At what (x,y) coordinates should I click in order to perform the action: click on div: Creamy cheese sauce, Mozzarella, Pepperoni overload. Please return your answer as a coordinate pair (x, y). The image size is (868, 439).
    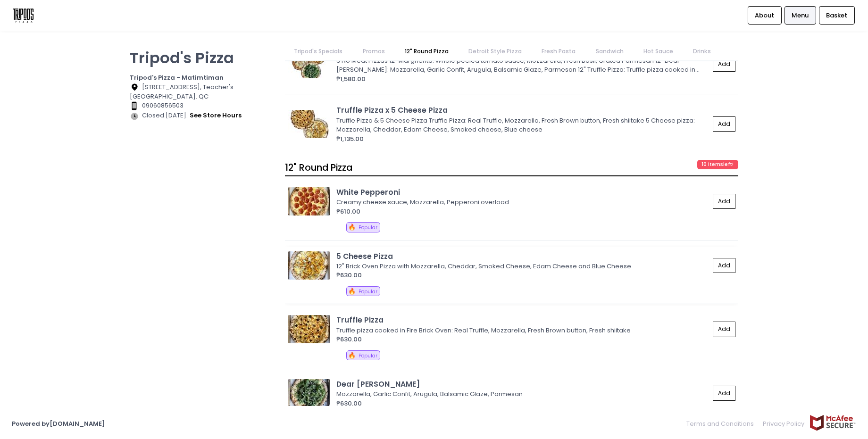
    Looking at the image, I should click on (521, 202).